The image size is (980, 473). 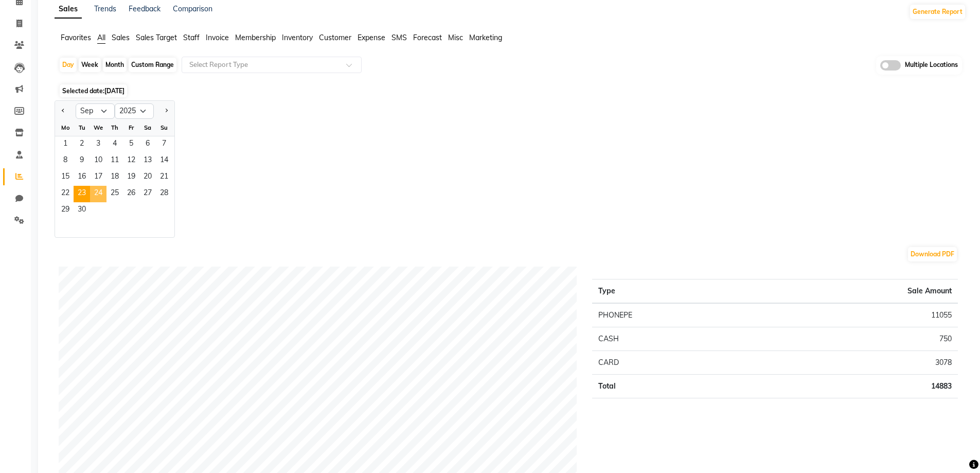 What do you see at coordinates (81, 177) in the screenshot?
I see `div: Tuesday, September 16, 2025` at bounding box center [81, 177].